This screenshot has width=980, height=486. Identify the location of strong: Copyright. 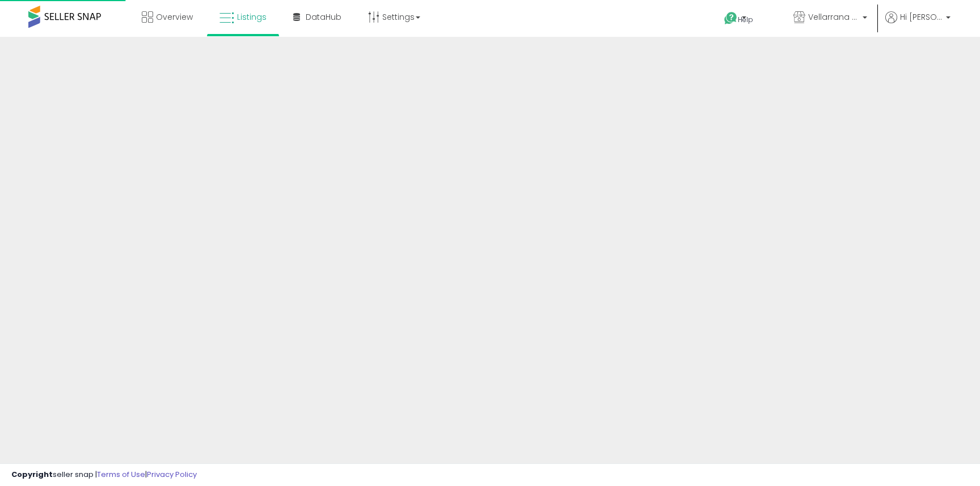
(32, 474).